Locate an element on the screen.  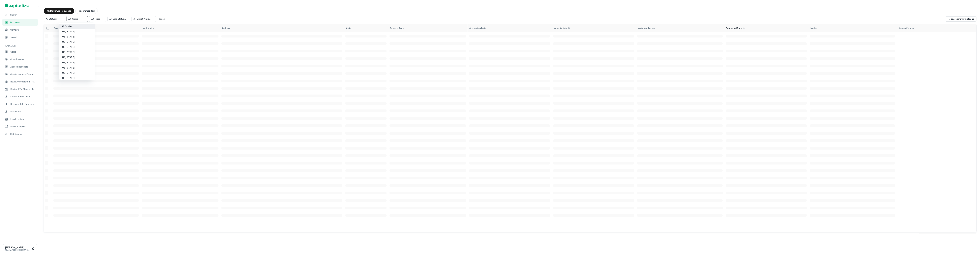
li: All States is located at coordinates (77, 26).